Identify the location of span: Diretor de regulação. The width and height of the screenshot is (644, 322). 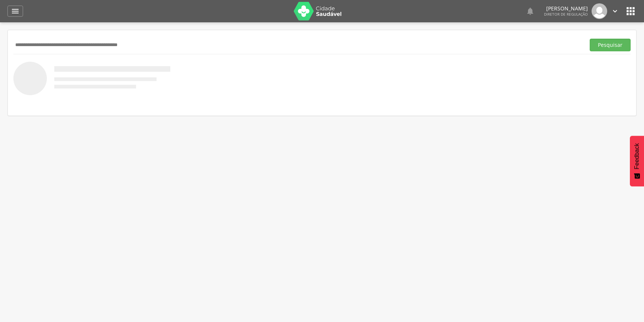
(566, 15).